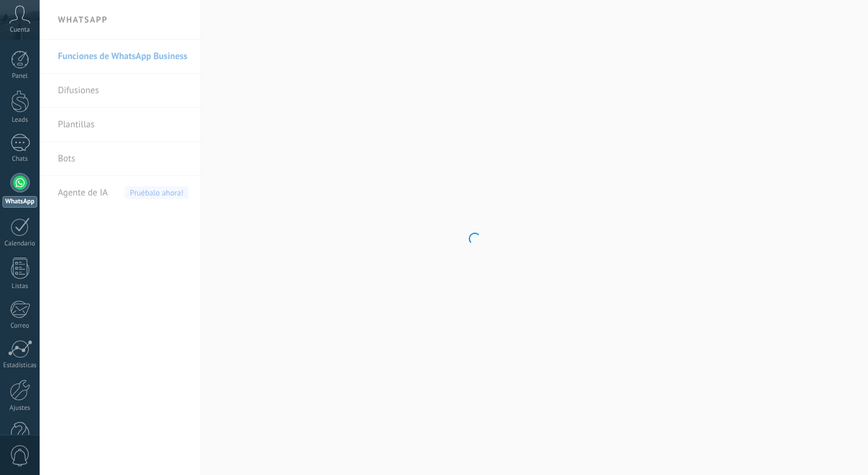 This screenshot has width=868, height=475. What do you see at coordinates (20, 408) in the screenshot?
I see `div: Ajustes` at bounding box center [20, 408].